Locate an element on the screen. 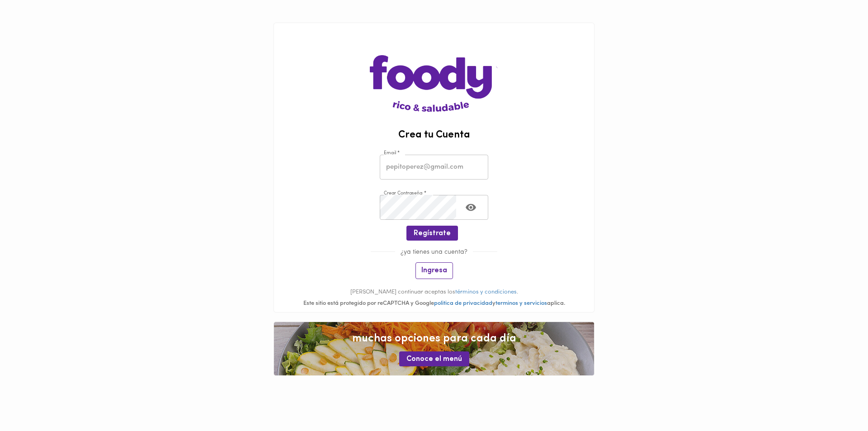 Image resolution: width=868 pixels, height=431 pixels. button: Regístrate is located at coordinates (432, 233).